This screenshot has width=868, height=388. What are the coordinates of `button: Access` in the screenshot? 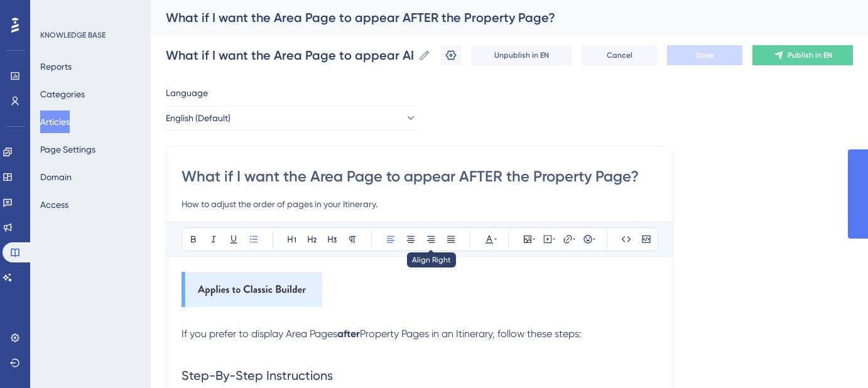 It's located at (54, 205).